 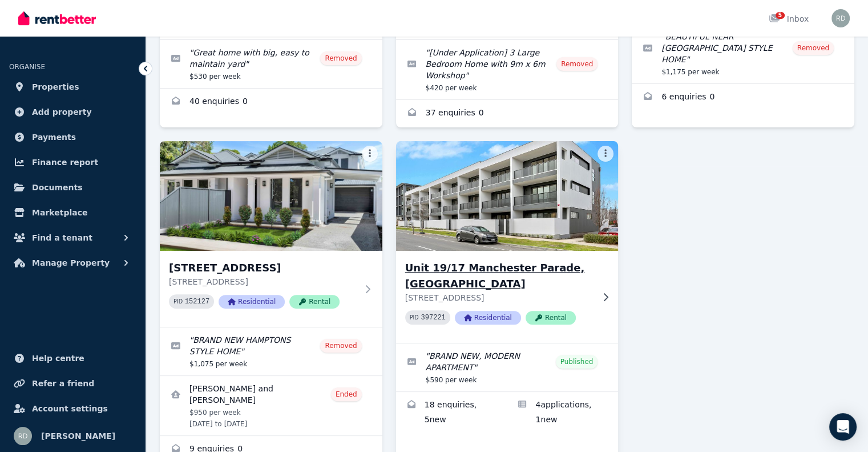 I want to click on img: 123B Third Avenue, ROYSTON PARK, so click(x=271, y=196).